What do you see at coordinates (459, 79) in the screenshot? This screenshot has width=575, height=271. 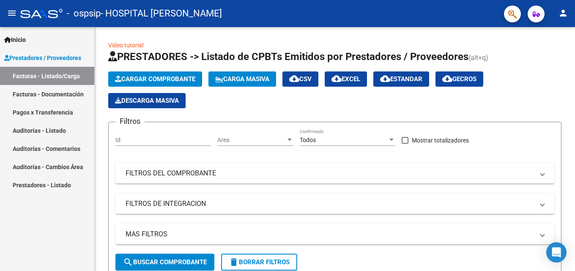 I see `span: Gecros` at bounding box center [459, 79].